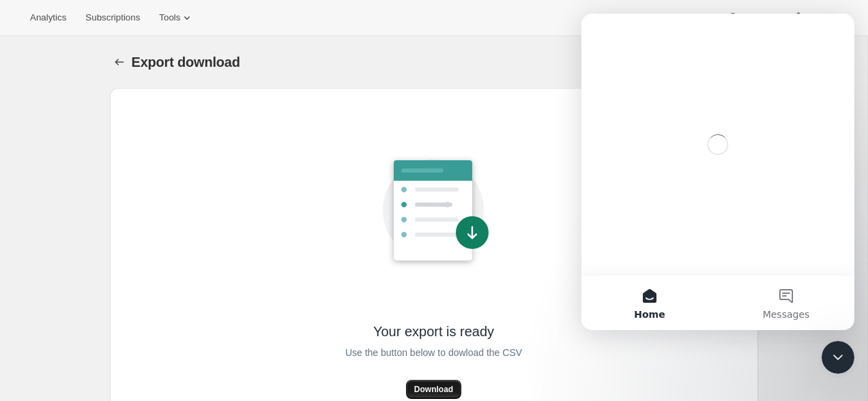 The height and width of the screenshot is (401, 868). Describe the element at coordinates (433, 390) in the screenshot. I see `button: Download` at that location.